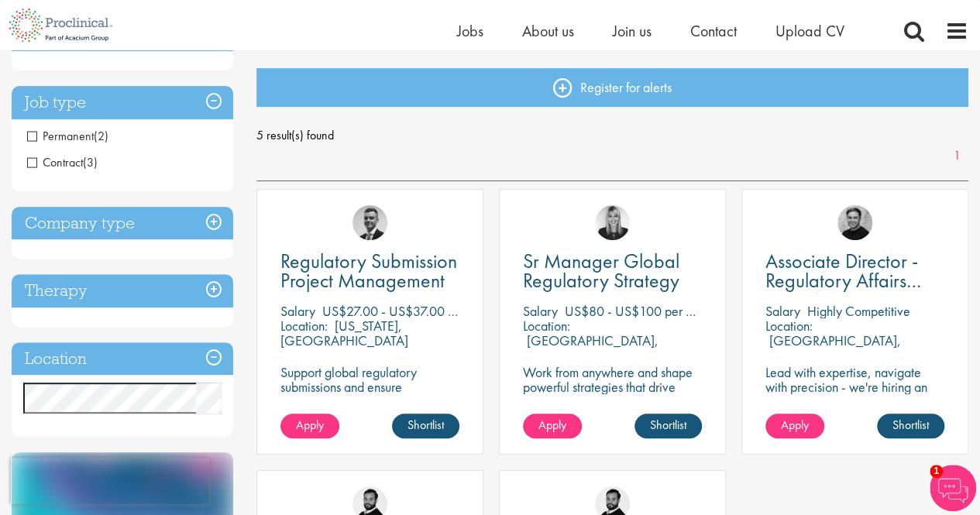 This screenshot has height=515, width=980. I want to click on h3: Job type, so click(123, 102).